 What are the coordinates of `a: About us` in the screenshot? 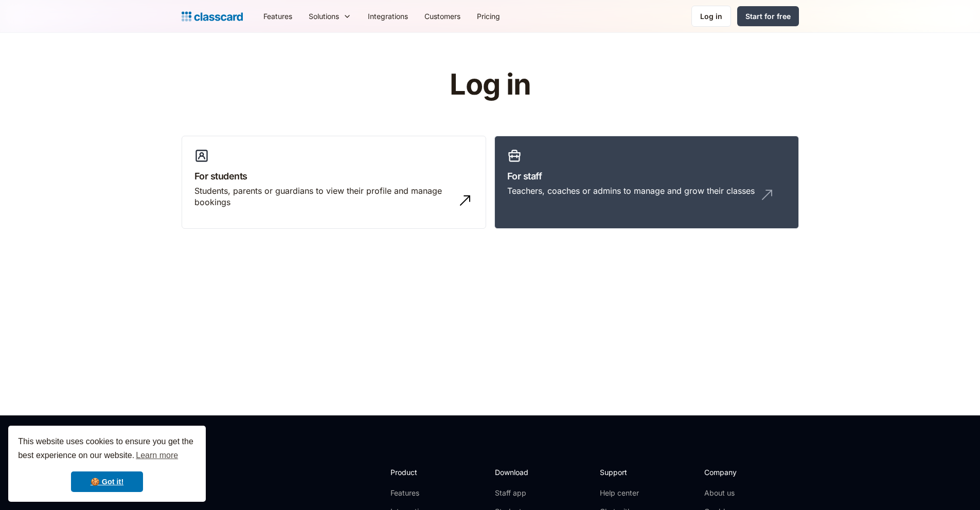 It's located at (738, 493).